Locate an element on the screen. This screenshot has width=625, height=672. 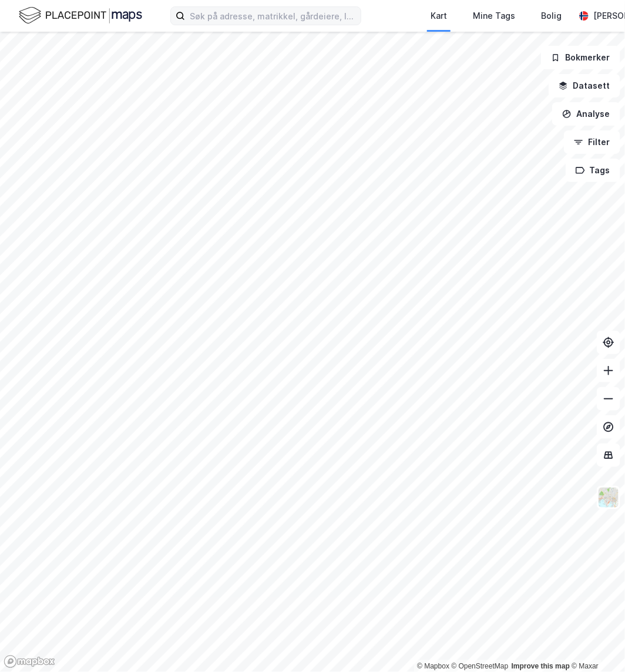
input: Søk på adresse, matrikkel, gårdeiere, leietakere eller personer is located at coordinates (273, 16).